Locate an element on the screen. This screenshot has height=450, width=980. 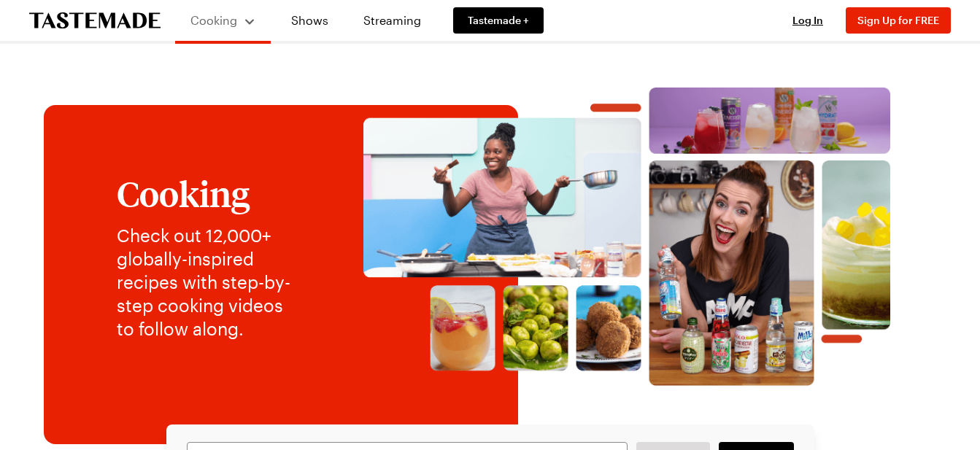
span: Cooking is located at coordinates (214, 19).